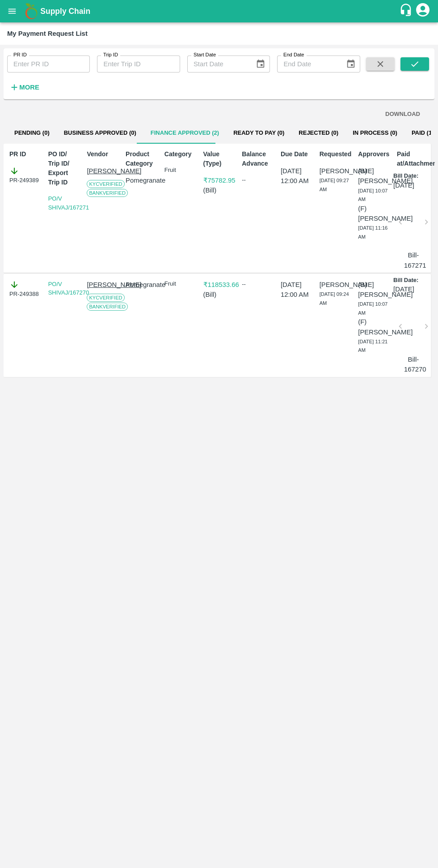 The image size is (438, 868). What do you see at coordinates (414, 365) in the screenshot?
I see `p: Bill-167270` at bounding box center [414, 365].